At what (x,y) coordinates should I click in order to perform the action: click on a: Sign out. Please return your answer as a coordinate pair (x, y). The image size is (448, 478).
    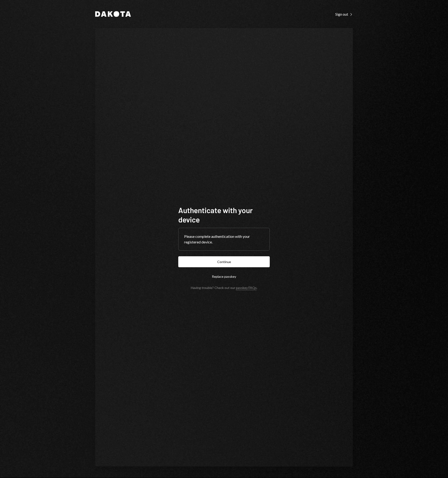
    Looking at the image, I should click on (344, 14).